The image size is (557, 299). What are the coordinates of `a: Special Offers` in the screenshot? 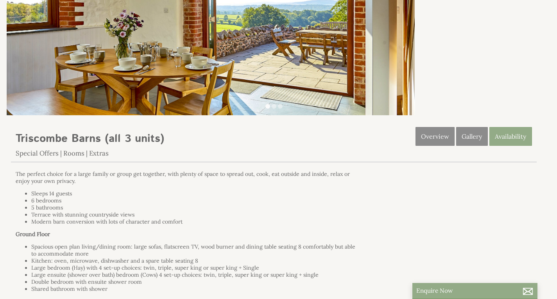 It's located at (37, 153).